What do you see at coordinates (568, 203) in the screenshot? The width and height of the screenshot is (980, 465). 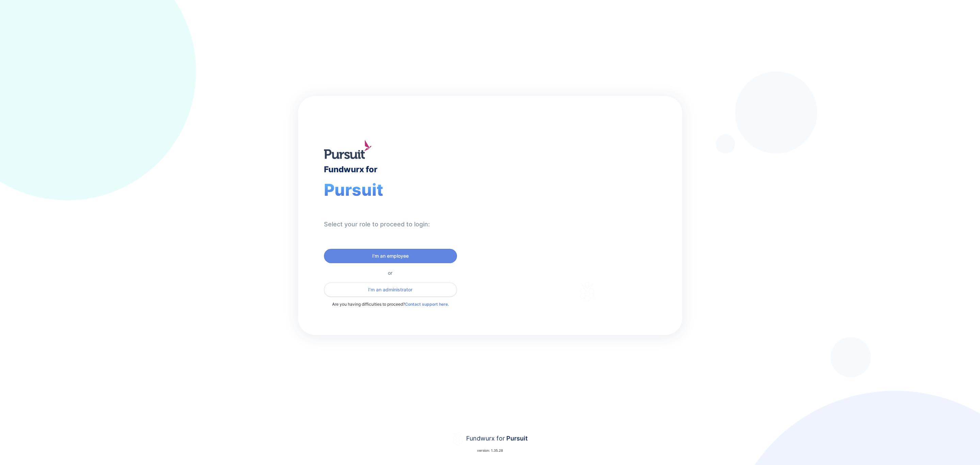 I see `div: Fundwurx` at bounding box center [568, 203].